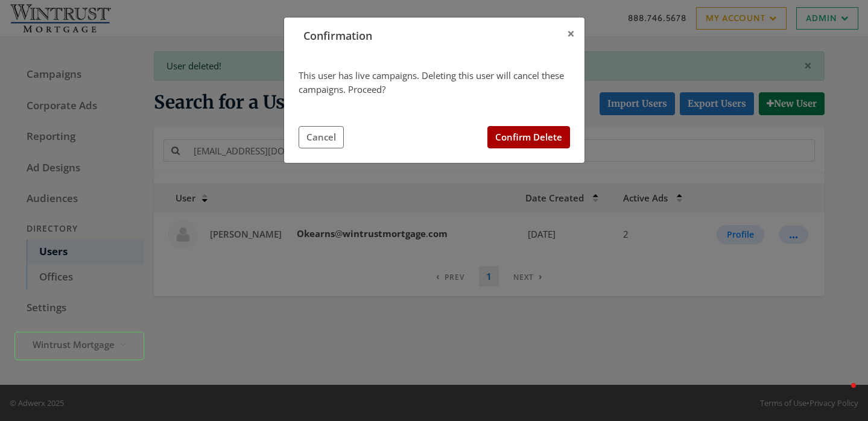 The height and width of the screenshot is (421, 868). Describe the element at coordinates (321, 137) in the screenshot. I see `button: Cancel` at that location.